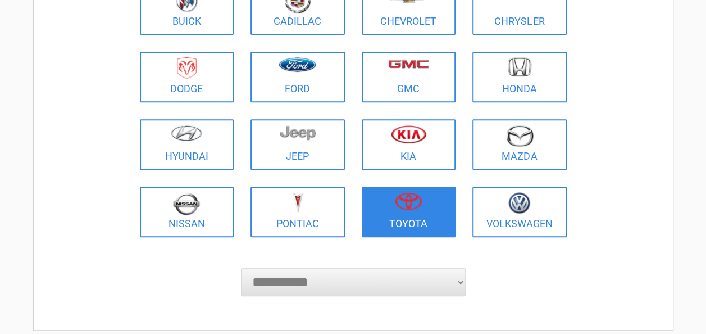 Image resolution: width=706 pixels, height=334 pixels. What do you see at coordinates (298, 133) in the screenshot?
I see `img: jeep` at bounding box center [298, 133].